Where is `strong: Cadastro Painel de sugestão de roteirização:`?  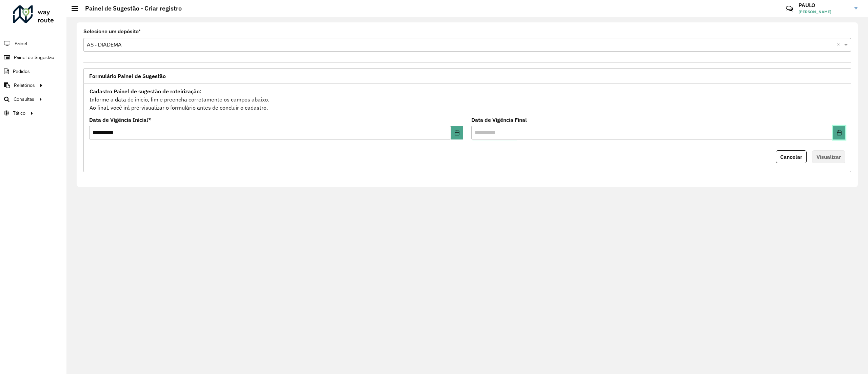 strong: Cadastro Painel de sugestão de roteirização: is located at coordinates (146, 91).